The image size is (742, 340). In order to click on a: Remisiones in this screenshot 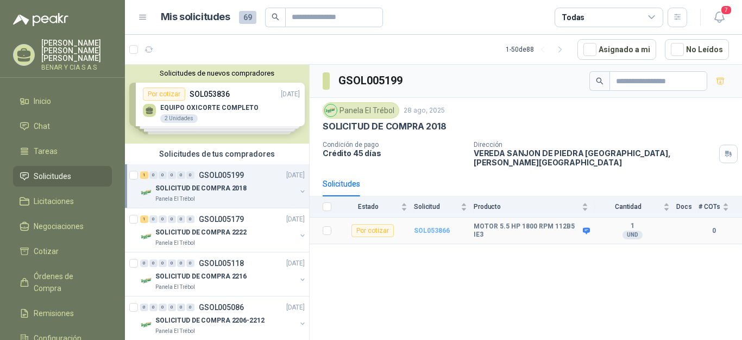, I will do `click(62, 313)`.